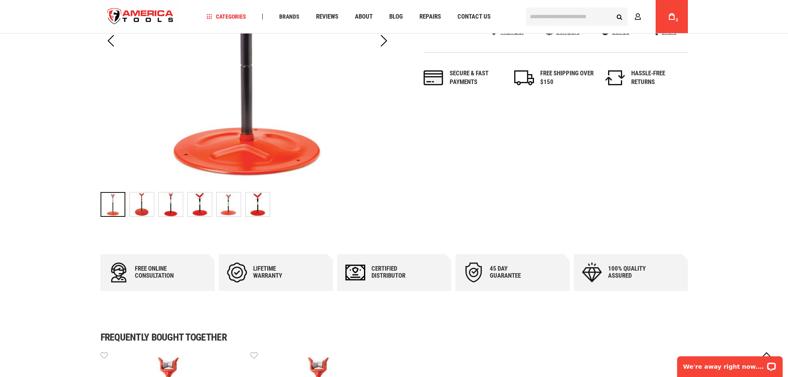 The width and height of the screenshot is (788, 377). What do you see at coordinates (327, 17) in the screenshot?
I see `a: Reviews` at bounding box center [327, 17].